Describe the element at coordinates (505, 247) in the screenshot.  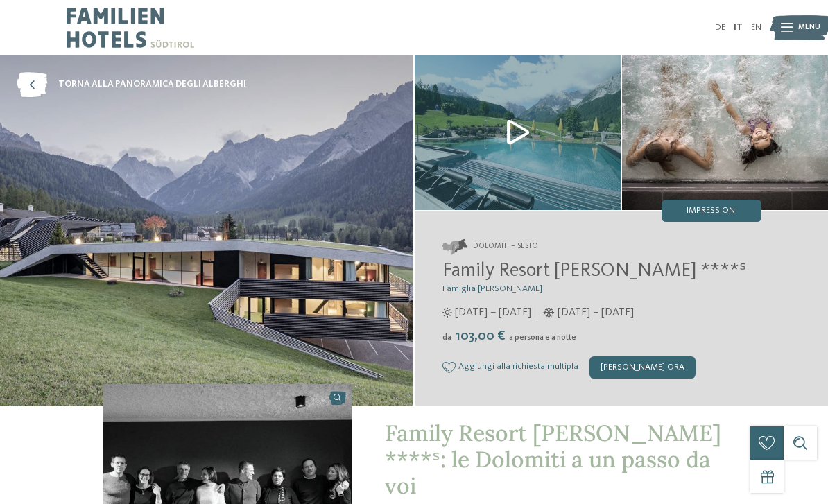
I see `span: Dolomiti – Sesto` at that location.